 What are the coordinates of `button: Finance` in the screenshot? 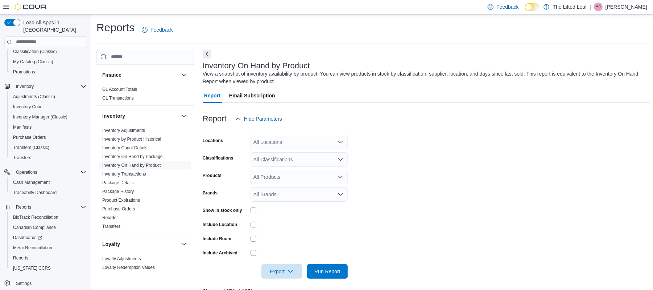 It's located at (140, 75).